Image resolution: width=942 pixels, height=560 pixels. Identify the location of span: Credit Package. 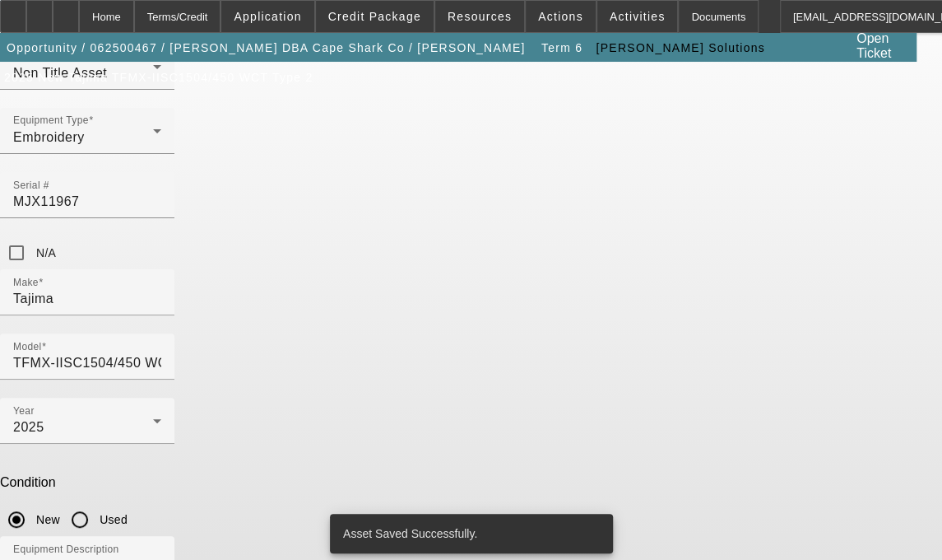
(374, 17).